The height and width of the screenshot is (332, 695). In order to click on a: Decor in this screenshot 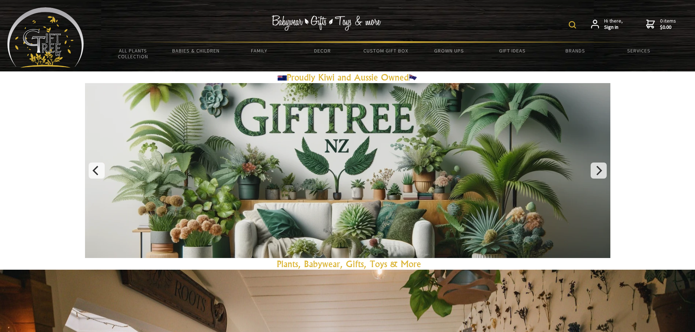, I will do `click(322, 51)`.